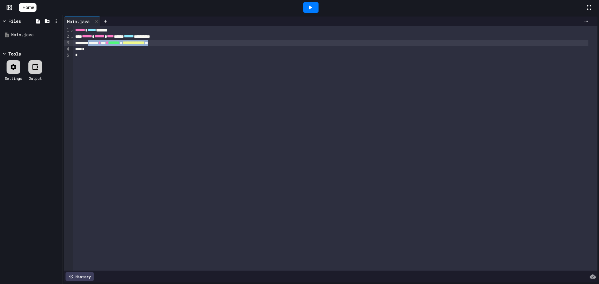 Image resolution: width=599 pixels, height=284 pixels. What do you see at coordinates (13, 78) in the screenshot?
I see `div: Settings` at bounding box center [13, 78].